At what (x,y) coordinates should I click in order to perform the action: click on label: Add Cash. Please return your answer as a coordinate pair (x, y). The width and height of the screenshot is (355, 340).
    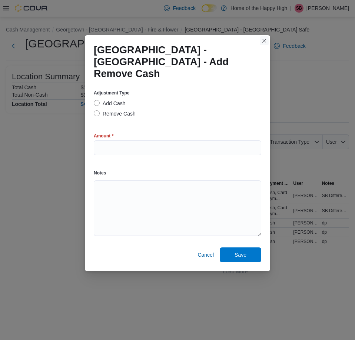
    Looking at the image, I should click on (109, 103).